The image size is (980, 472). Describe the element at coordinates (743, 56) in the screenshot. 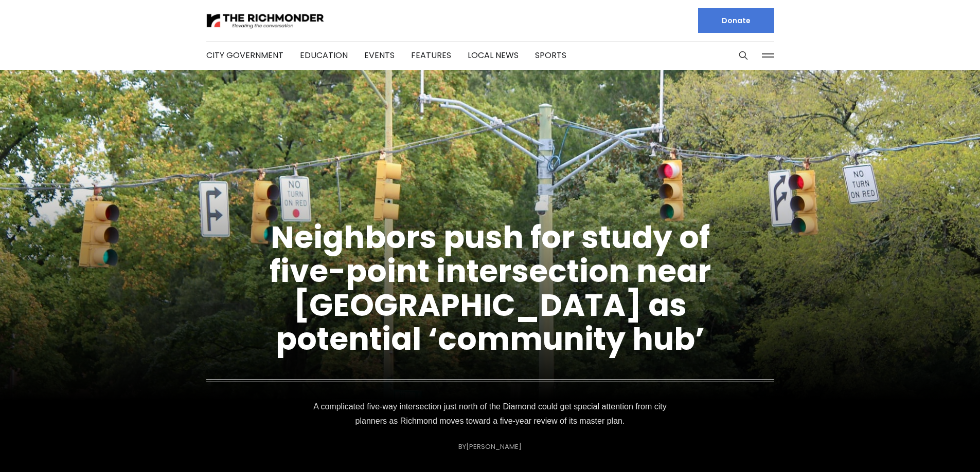

I see `button: Search this site` at that location.